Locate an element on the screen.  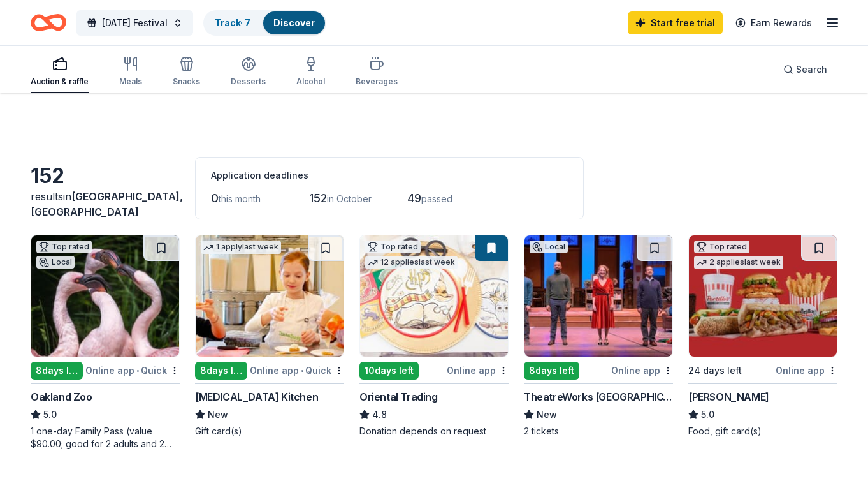
button: Beverages is located at coordinates (377, 72).